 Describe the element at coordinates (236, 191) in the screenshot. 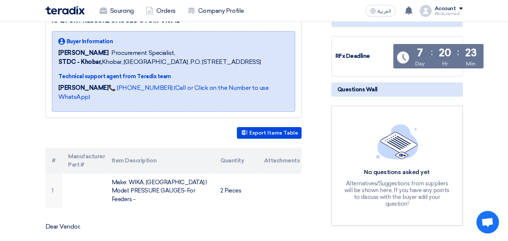

I see `td: 2 Pieces` at that location.